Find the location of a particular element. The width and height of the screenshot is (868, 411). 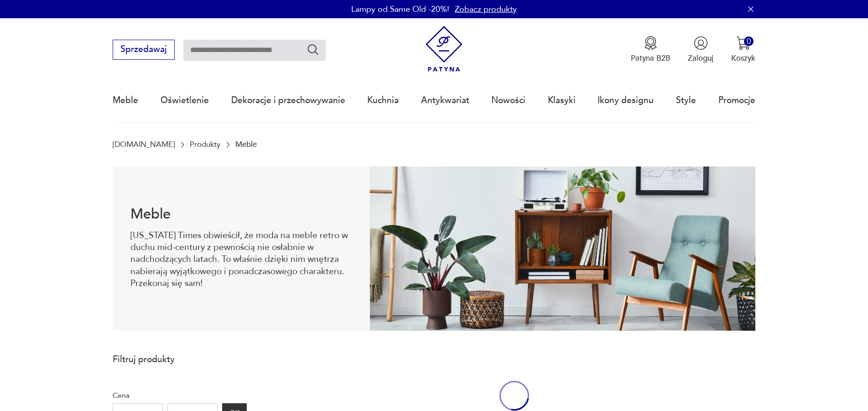

a: Sprzedawaj is located at coordinates (143, 50).